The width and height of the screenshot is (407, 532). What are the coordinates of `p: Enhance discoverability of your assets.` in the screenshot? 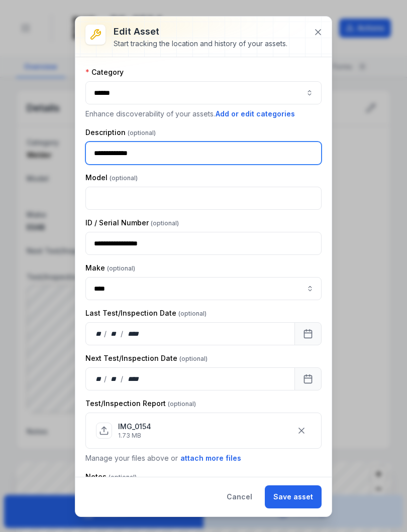 It's located at (204, 114).